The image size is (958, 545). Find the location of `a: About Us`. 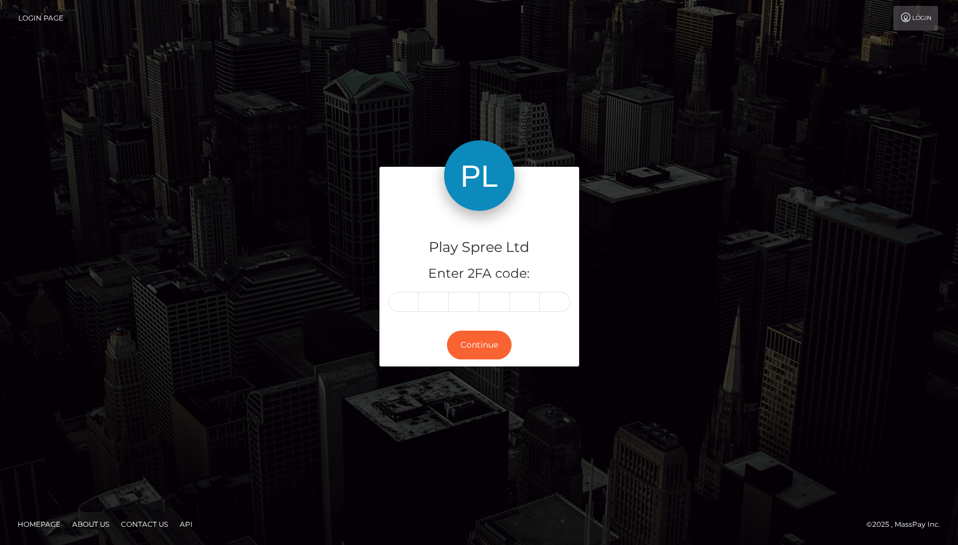

a: About Us is located at coordinates (90, 524).